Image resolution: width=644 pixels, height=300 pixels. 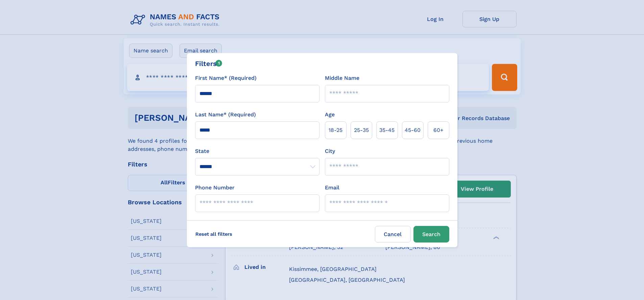 I want to click on button: Search, so click(x=431, y=234).